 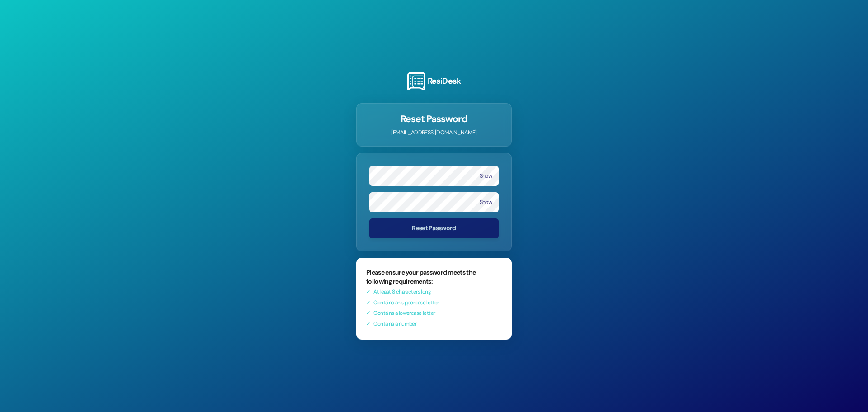 I want to click on b: Please ensure your password meets the following requirements:, so click(x=421, y=277).